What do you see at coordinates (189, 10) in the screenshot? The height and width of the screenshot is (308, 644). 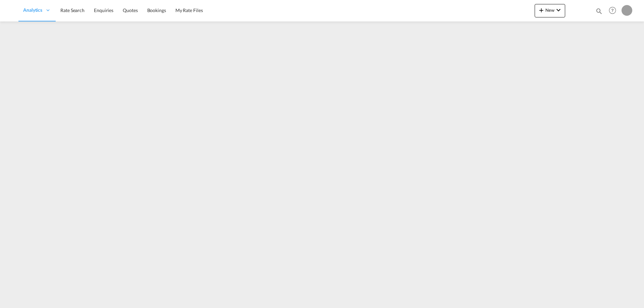 I see `span: My Rate Files` at bounding box center [189, 10].